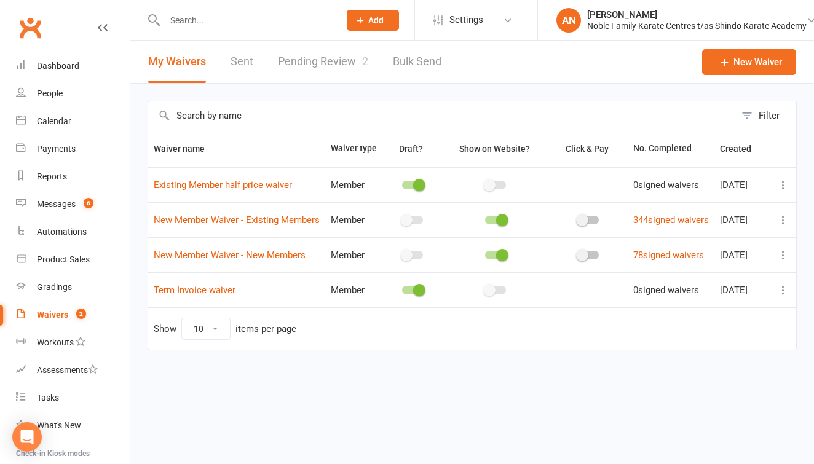 This screenshot has height=464, width=814. I want to click on div: Tasks, so click(48, 398).